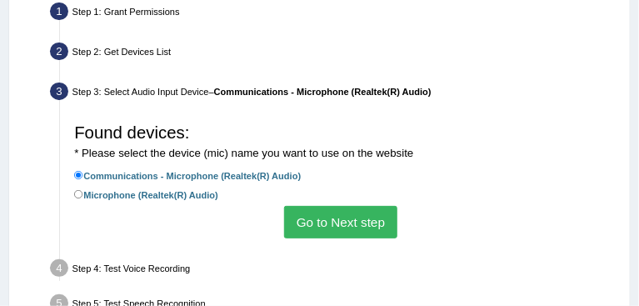  What do you see at coordinates (334, 53) in the screenshot?
I see `div: Step 2: Get Devices List` at bounding box center [334, 53].